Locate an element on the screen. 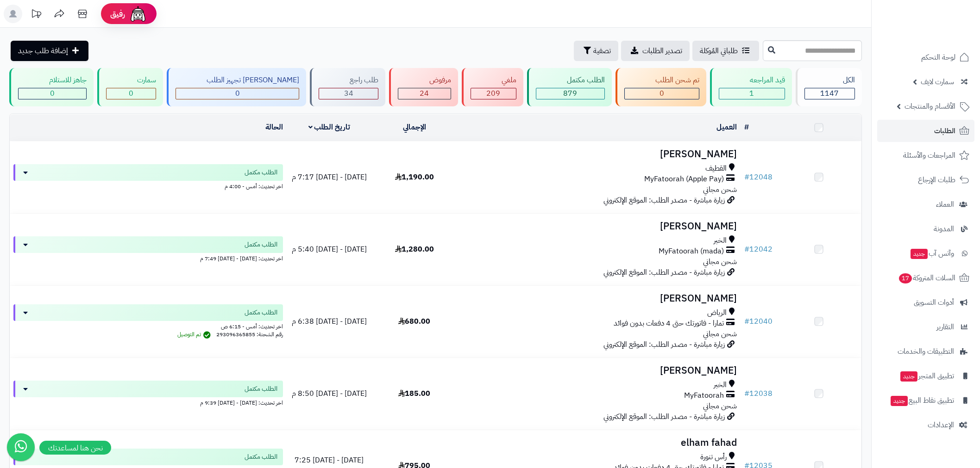 This screenshot has width=980, height=468. span: التطبيقات والخدمات is located at coordinates (925, 352).